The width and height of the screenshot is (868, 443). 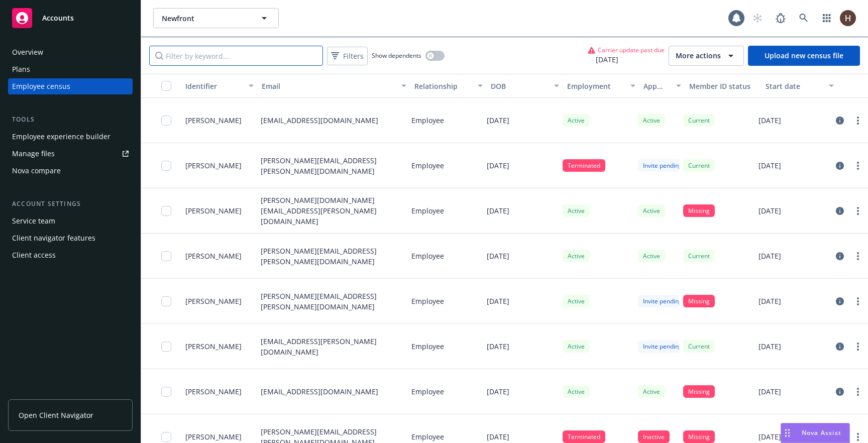 I want to click on div: Client navigator features, so click(x=54, y=238).